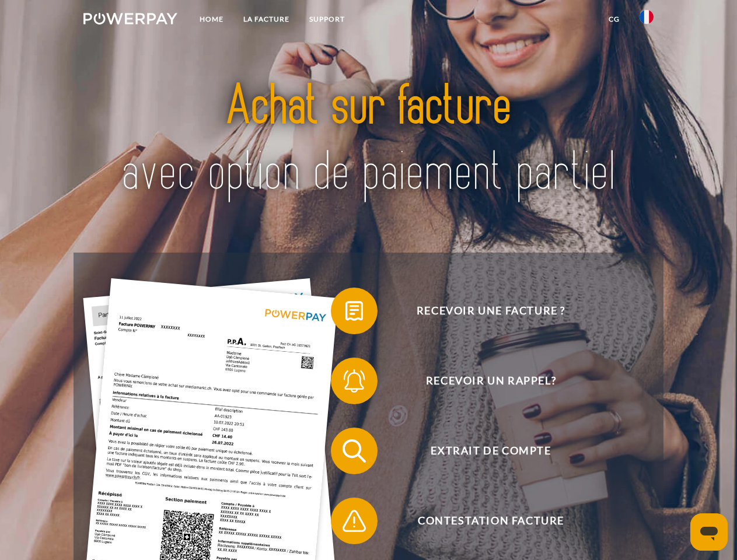 The height and width of the screenshot is (560, 737). I want to click on button: Contestation Facture, so click(483, 521).